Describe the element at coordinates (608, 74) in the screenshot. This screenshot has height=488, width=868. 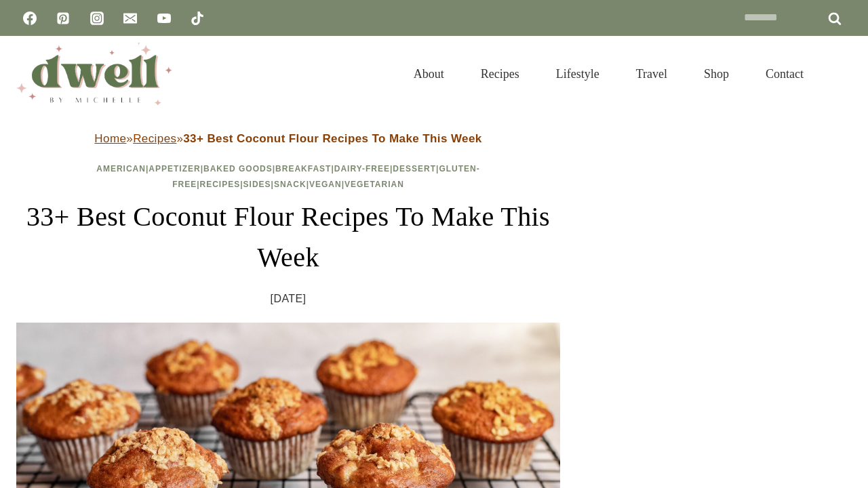
I see `nav: Primary Navigation` at that location.